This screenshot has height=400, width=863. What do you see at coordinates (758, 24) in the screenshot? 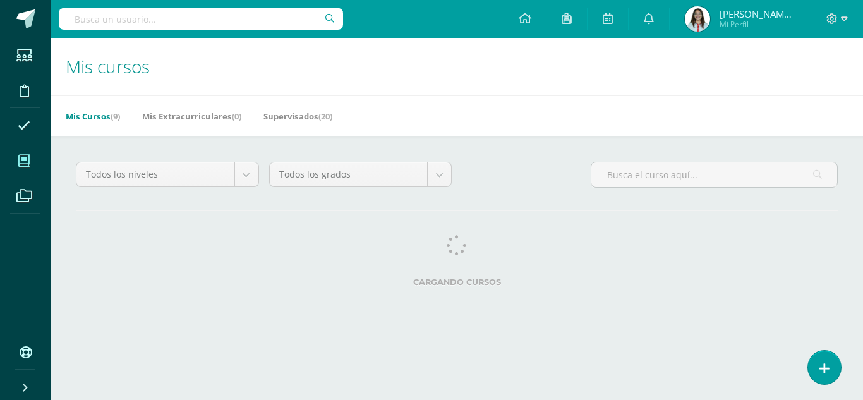
I see `span: Mi Perfil` at bounding box center [758, 24].